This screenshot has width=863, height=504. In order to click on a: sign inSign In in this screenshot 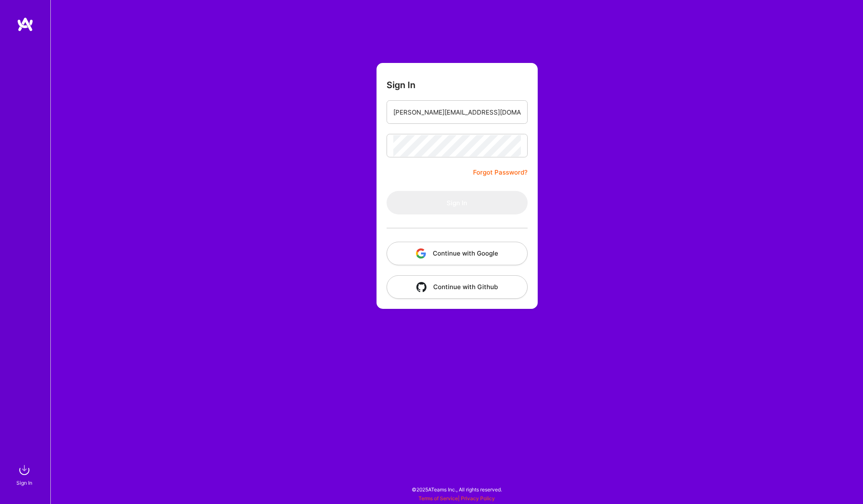, I will do `click(25, 474)`.